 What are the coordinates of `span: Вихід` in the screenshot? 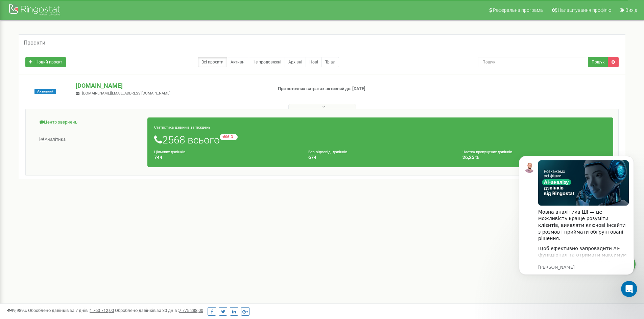 It's located at (631, 10).